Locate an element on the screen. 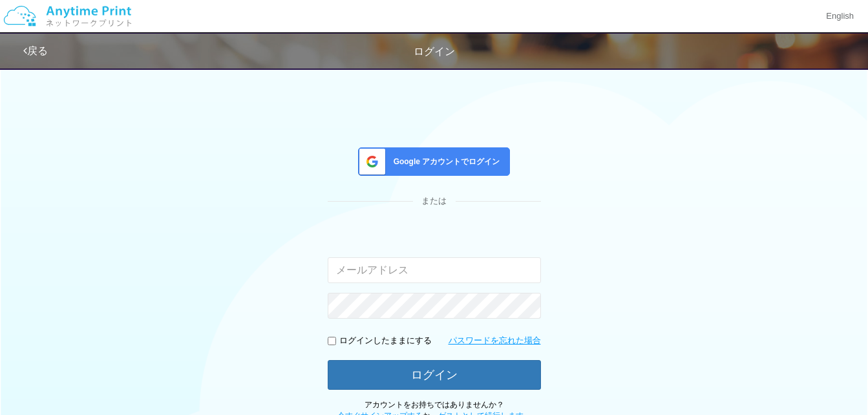 Image resolution: width=868 pixels, height=415 pixels. p: ログインしたままにする is located at coordinates (385, 341).